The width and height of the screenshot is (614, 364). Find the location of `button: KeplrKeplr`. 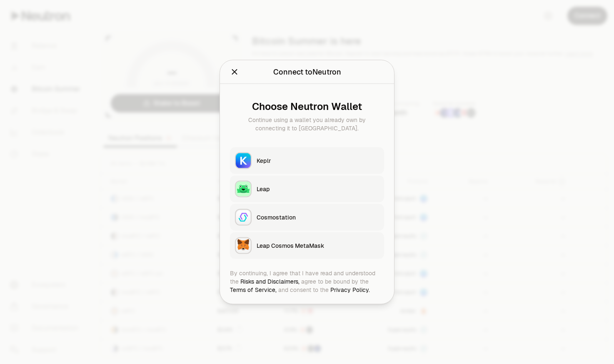

button: KeplrKeplr is located at coordinates (307, 161).